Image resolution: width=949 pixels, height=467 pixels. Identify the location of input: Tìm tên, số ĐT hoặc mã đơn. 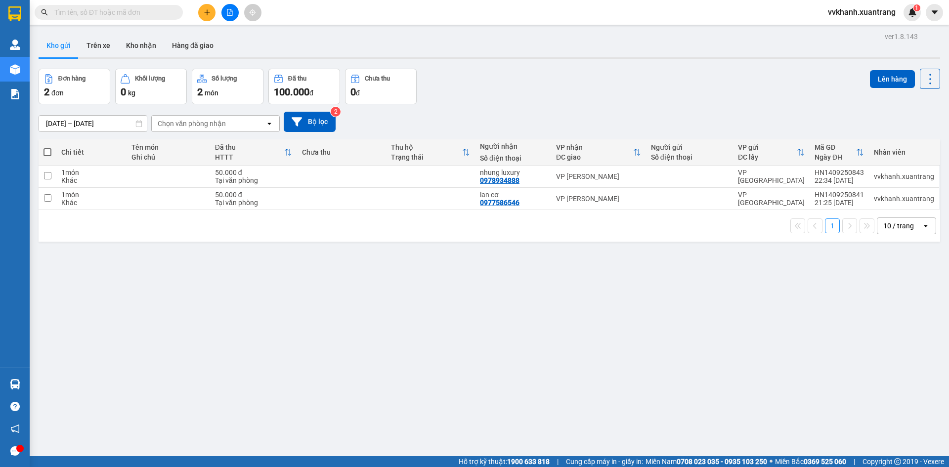
(113, 12).